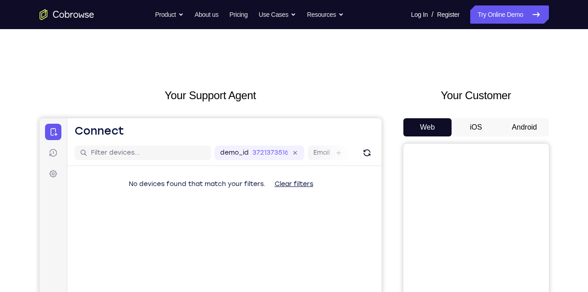 This screenshot has height=292, width=588. What do you see at coordinates (14, 14) in the screenshot?
I see `a: Connect` at bounding box center [14, 14].